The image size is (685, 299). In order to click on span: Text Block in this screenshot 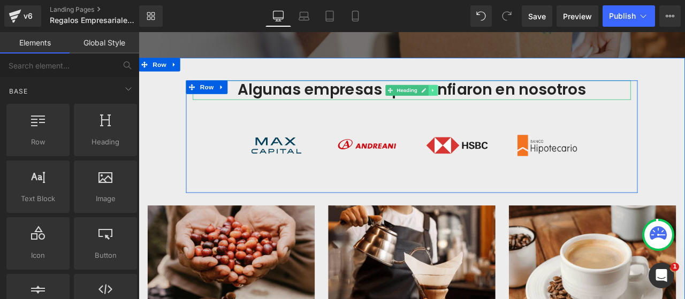, I will do `click(38, 198)`.